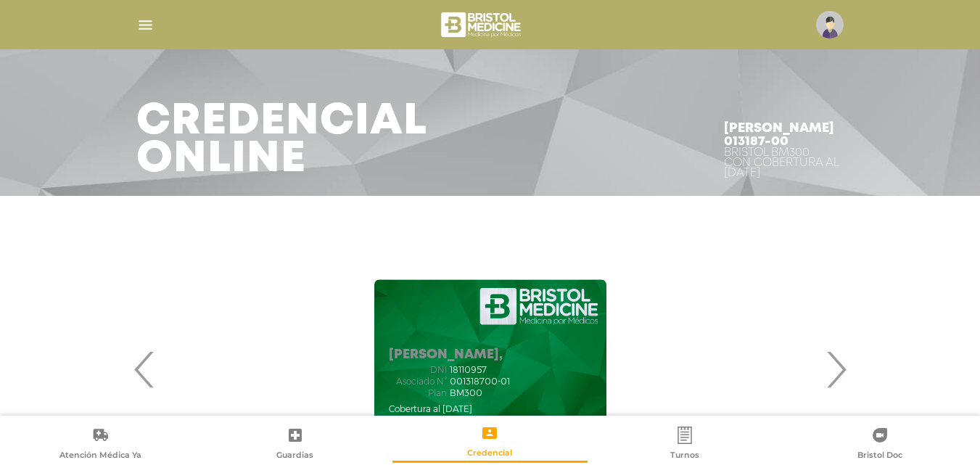  I want to click on a: Atención Médica Ya, so click(100, 444).